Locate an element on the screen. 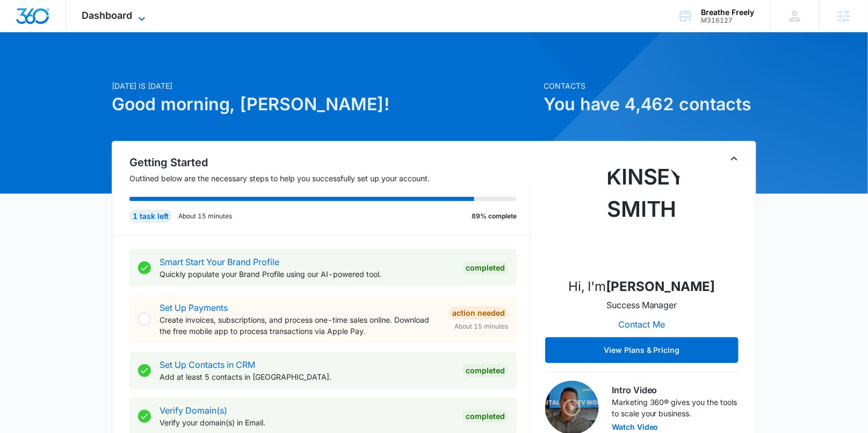  div: Action Needed is located at coordinates (479, 313).